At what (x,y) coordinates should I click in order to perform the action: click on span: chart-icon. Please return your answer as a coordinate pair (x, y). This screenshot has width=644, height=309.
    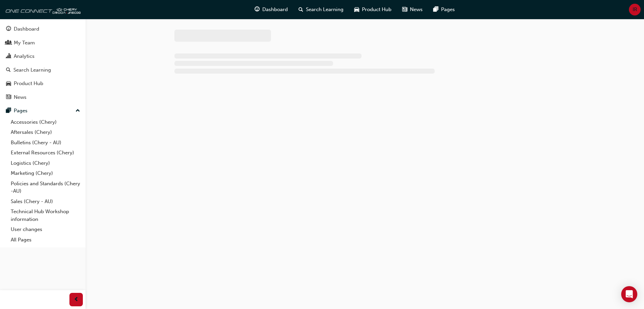
    Looking at the image, I should click on (8, 56).